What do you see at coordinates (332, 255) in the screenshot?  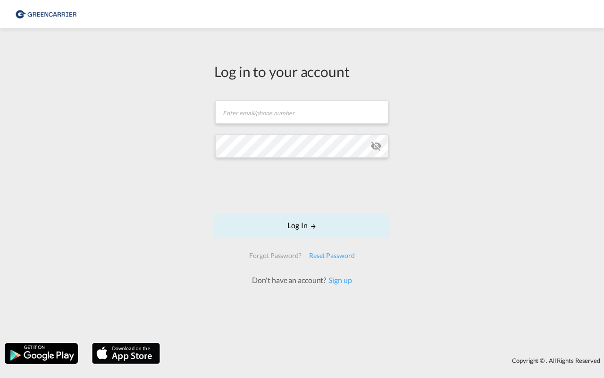 I see `div: Reset Password` at bounding box center [332, 255].